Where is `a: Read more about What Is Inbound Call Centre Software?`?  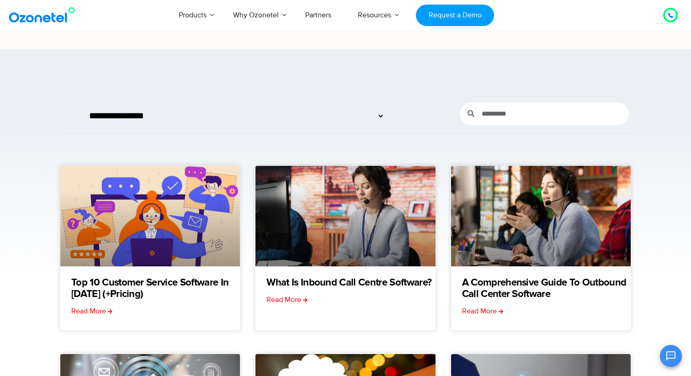 a: Read more about What Is Inbound Call Centre Software? is located at coordinates (287, 300).